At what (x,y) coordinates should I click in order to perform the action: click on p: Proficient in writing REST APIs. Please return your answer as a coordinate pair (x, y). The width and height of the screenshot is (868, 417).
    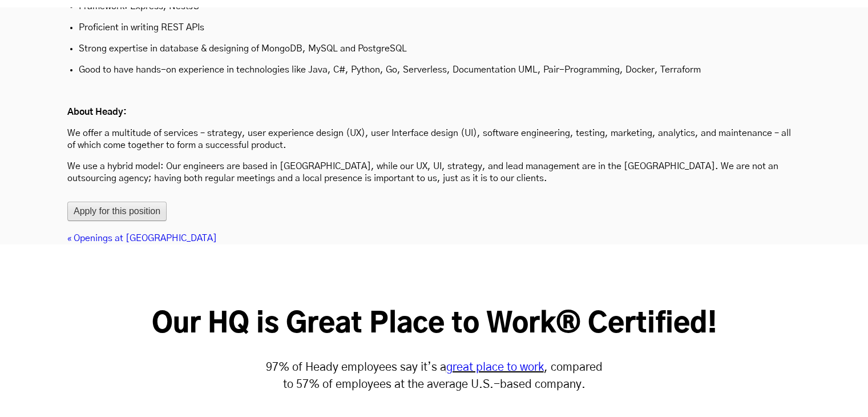
    Looking at the image, I should click on (434, 28).